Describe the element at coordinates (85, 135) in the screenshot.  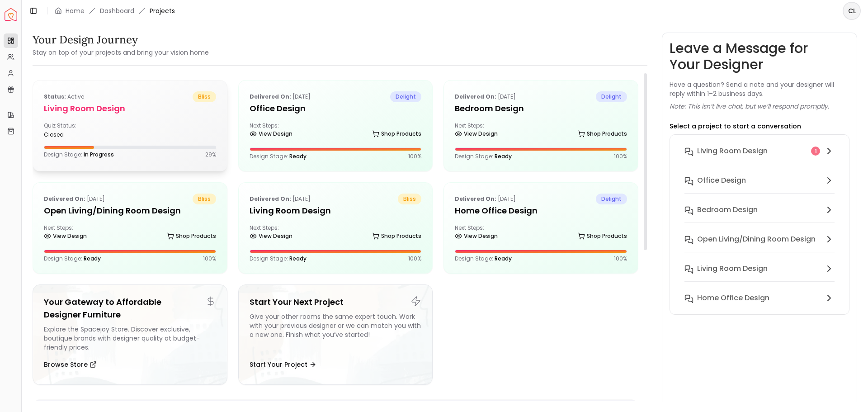
I see `div: closed` at that location.